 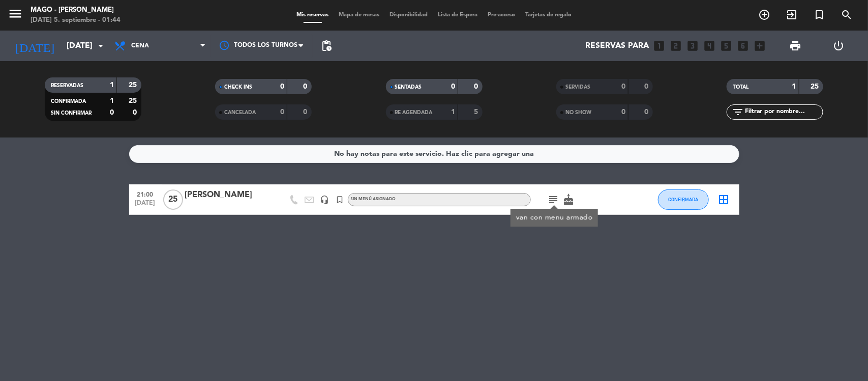 What do you see at coordinates (726, 46) in the screenshot?
I see `i: looks_5` at bounding box center [726, 46].